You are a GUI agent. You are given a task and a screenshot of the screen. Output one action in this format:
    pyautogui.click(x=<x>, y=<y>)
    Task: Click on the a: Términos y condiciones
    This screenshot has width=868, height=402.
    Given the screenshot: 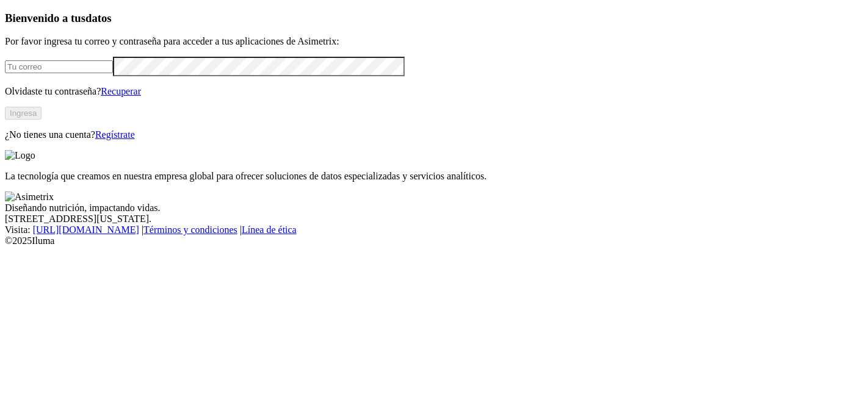 What is the action you would take?
    pyautogui.click(x=190, y=230)
    